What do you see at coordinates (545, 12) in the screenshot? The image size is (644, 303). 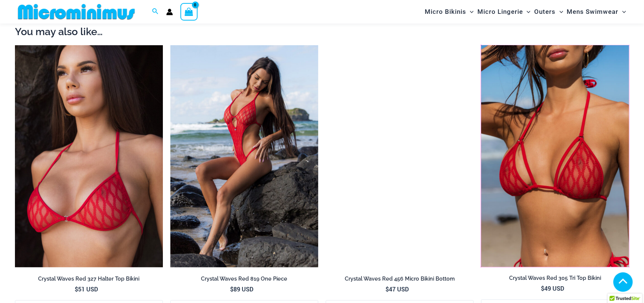 I see `span: Outers` at bounding box center [545, 12].